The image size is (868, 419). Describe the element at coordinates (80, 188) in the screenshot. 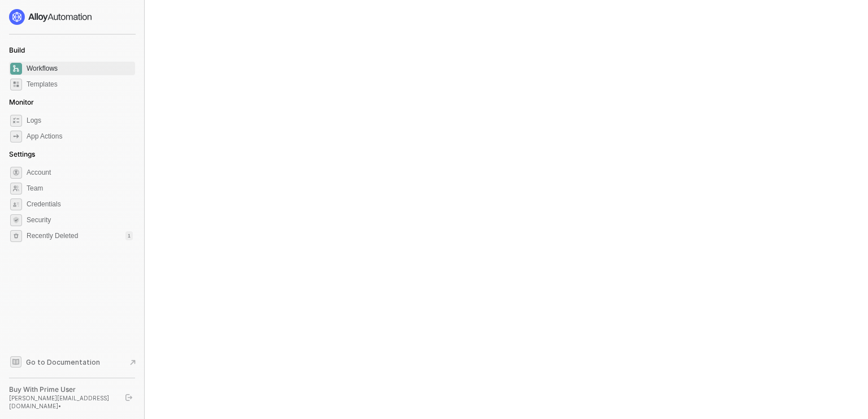

I see `span: Team` at that location.